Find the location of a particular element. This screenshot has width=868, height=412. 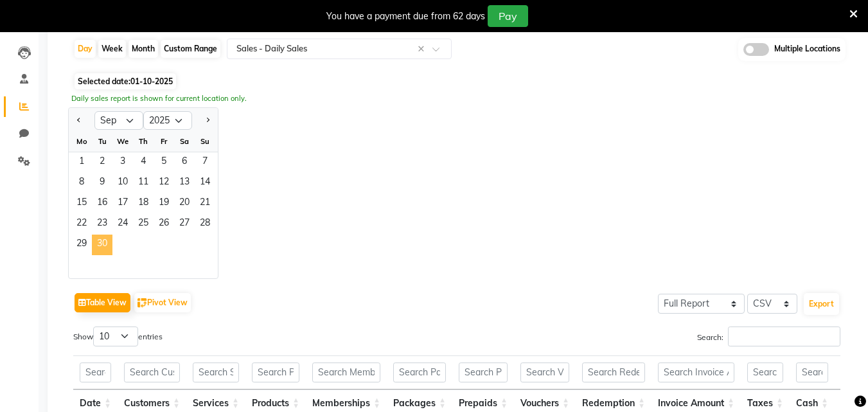

button: Next month is located at coordinates (207, 121).